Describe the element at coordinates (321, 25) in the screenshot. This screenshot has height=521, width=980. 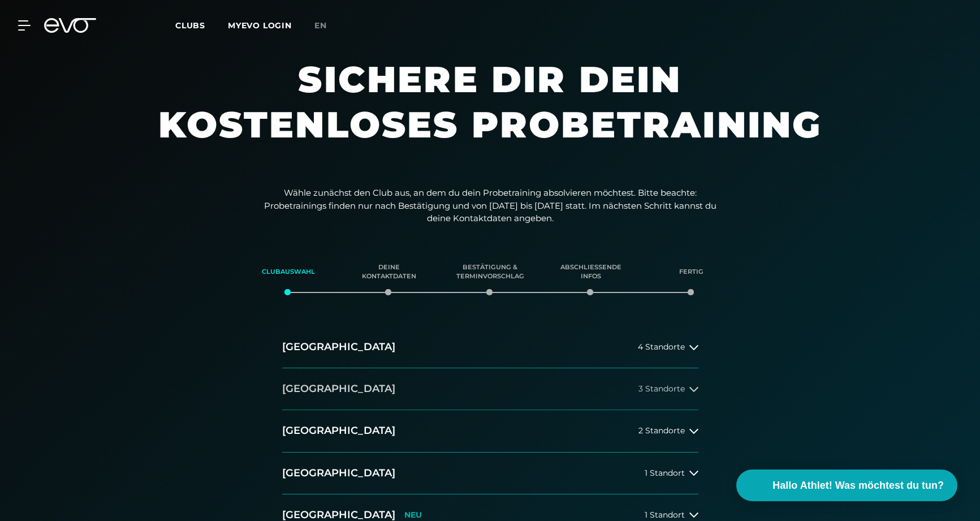
I see `span: en` at that location.